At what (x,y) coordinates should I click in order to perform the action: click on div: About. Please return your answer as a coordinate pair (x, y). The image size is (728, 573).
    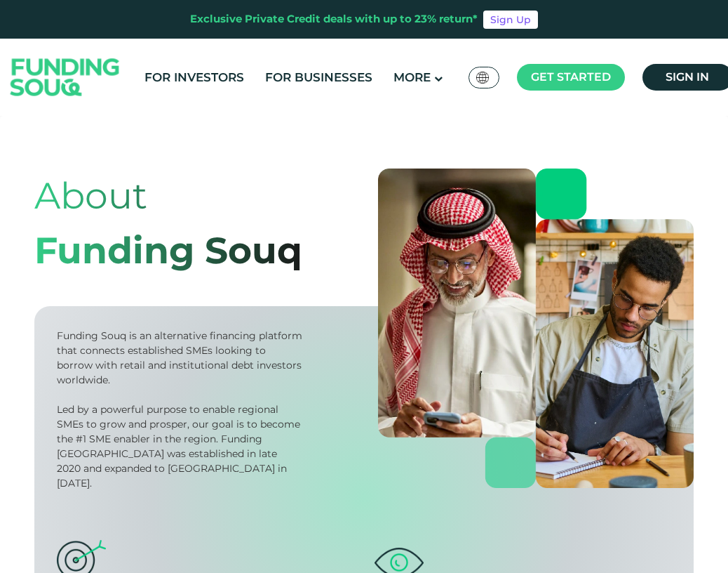
    Looking at the image, I should click on (169, 196).